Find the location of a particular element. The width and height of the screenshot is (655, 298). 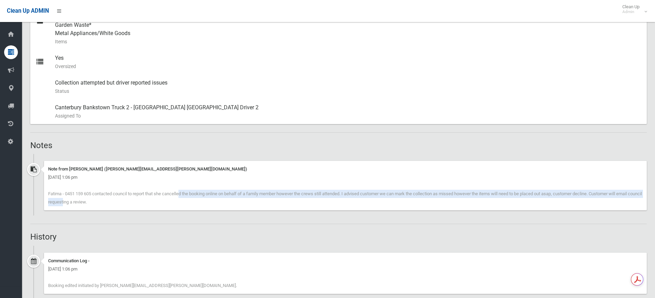

small: Status is located at coordinates (348, 91).